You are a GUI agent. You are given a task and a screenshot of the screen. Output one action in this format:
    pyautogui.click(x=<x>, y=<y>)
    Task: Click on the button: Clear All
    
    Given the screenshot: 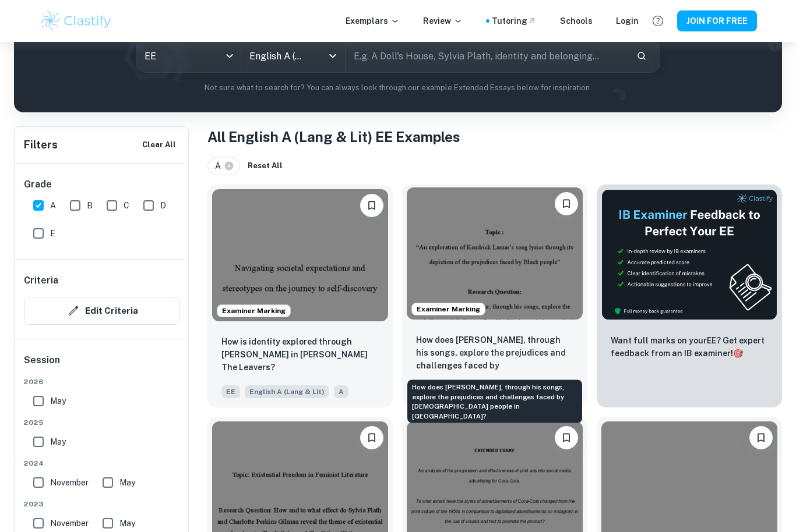 What is the action you would take?
    pyautogui.click(x=159, y=145)
    